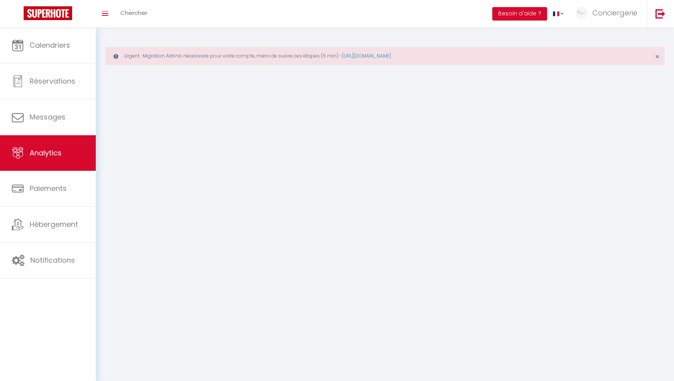 Image resolution: width=674 pixels, height=381 pixels. I want to click on button: Close, so click(657, 57).